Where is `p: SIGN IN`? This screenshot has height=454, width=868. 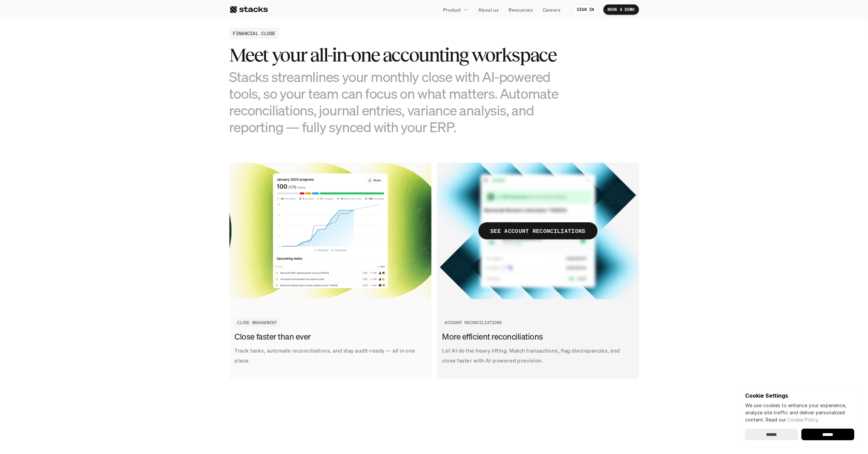
p: SIGN IN is located at coordinates (585, 10).